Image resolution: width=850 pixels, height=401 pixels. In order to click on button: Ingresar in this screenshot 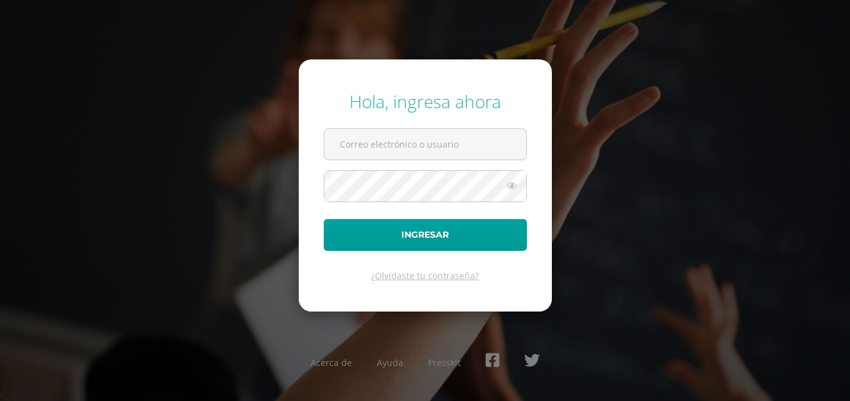, I will do `click(425, 234)`.